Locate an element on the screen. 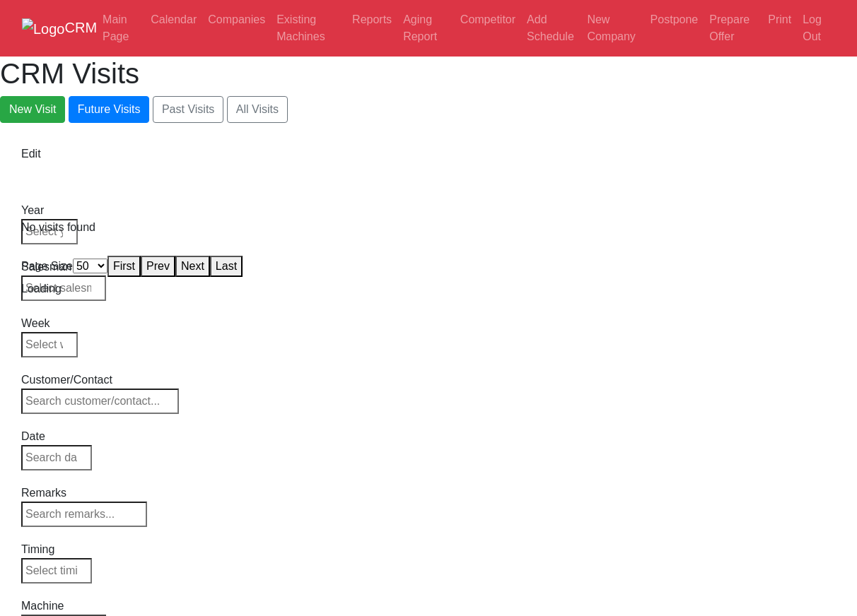 The width and height of the screenshot is (857, 616). input: Select timing... is located at coordinates (56, 571).